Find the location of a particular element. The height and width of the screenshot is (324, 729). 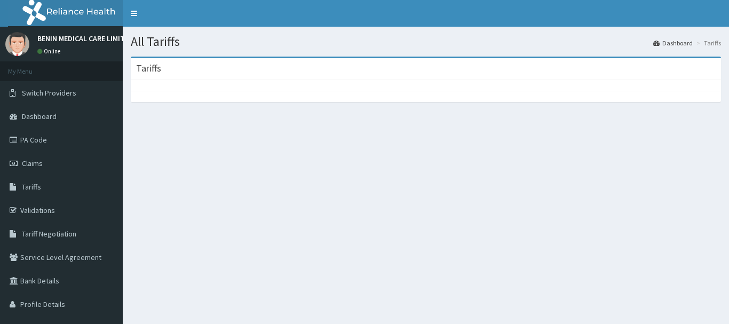

a: Dashboard is located at coordinates (673, 43).